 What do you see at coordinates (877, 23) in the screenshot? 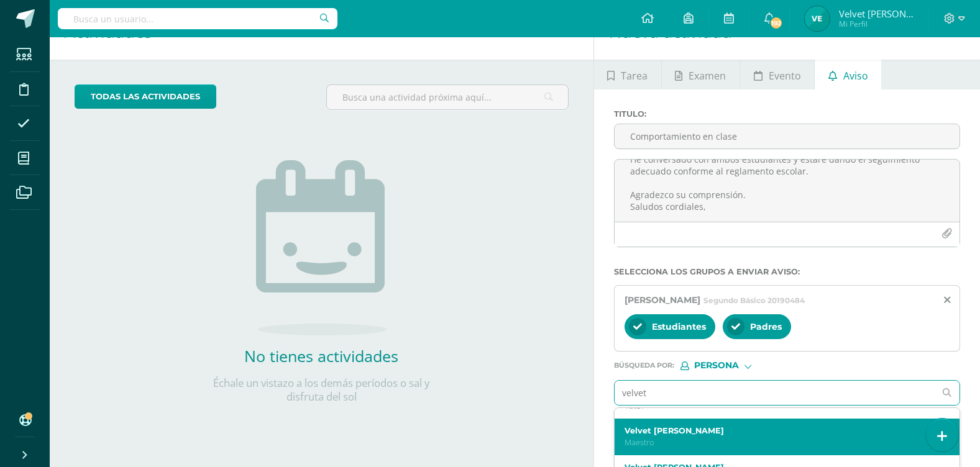
I see `span: Mi Perfil` at bounding box center [877, 23].